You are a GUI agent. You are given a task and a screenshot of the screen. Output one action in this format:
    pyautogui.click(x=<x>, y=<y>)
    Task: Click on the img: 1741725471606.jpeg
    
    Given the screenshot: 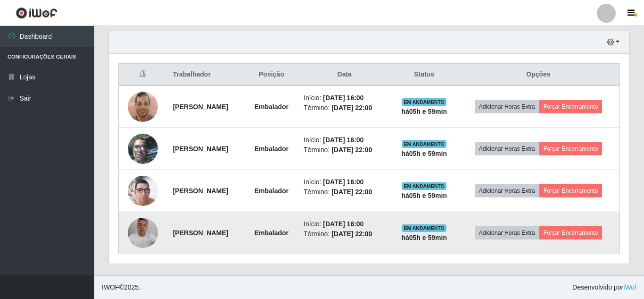 What is the action you would take?
    pyautogui.click(x=143, y=233)
    